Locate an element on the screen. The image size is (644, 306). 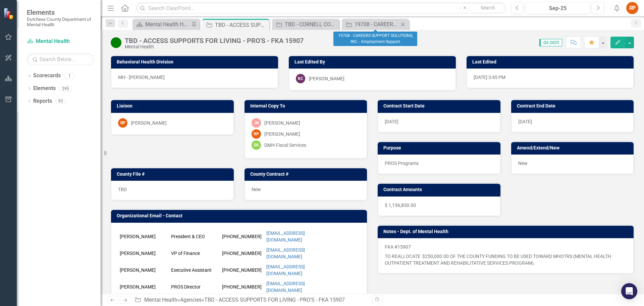
h3: Internal Copy To is located at coordinates (307, 106).